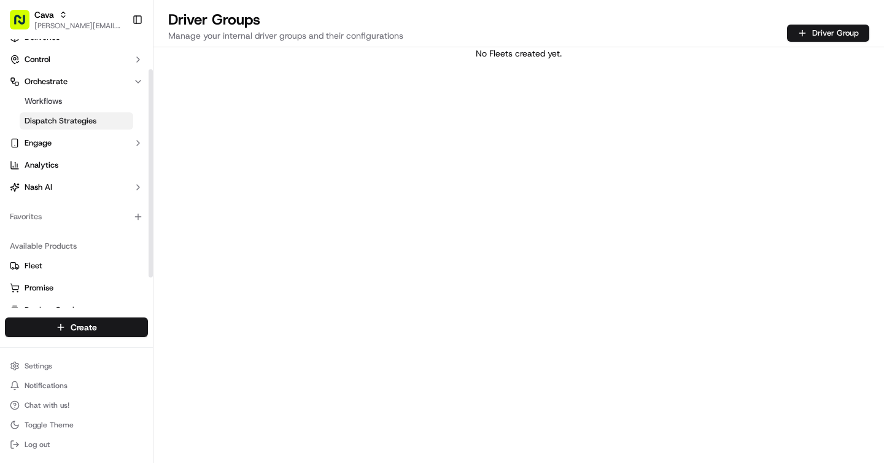  Describe the element at coordinates (128, 123) in the screenshot. I see `div: Start new chat` at that location.